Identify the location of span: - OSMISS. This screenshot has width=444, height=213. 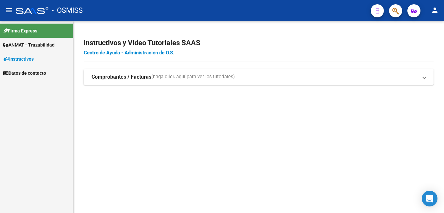
(67, 10).